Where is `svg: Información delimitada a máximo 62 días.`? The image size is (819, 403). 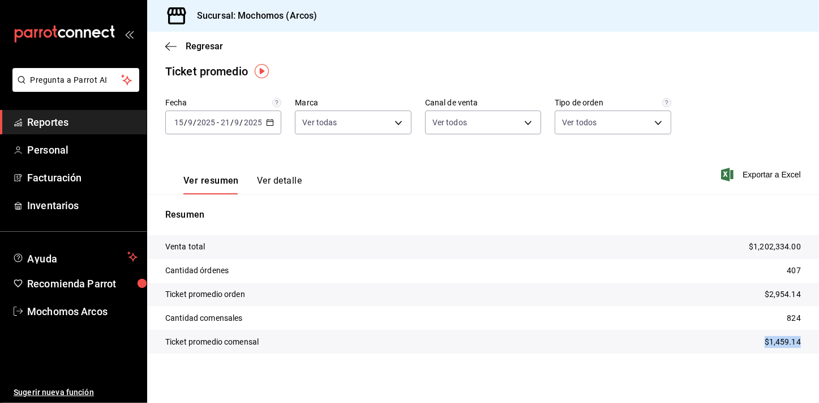
svg: Información delimitada a máximo 62 días. is located at coordinates (277, 102).